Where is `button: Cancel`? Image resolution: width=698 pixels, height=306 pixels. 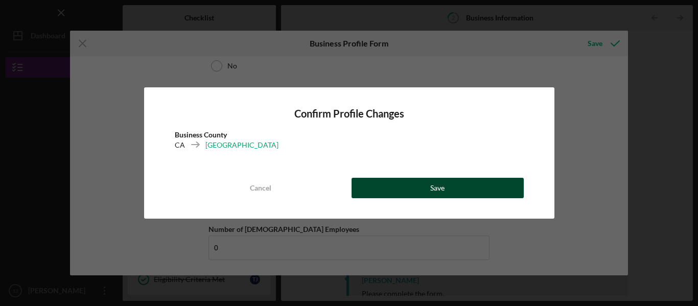
button: Cancel is located at coordinates (261, 188).